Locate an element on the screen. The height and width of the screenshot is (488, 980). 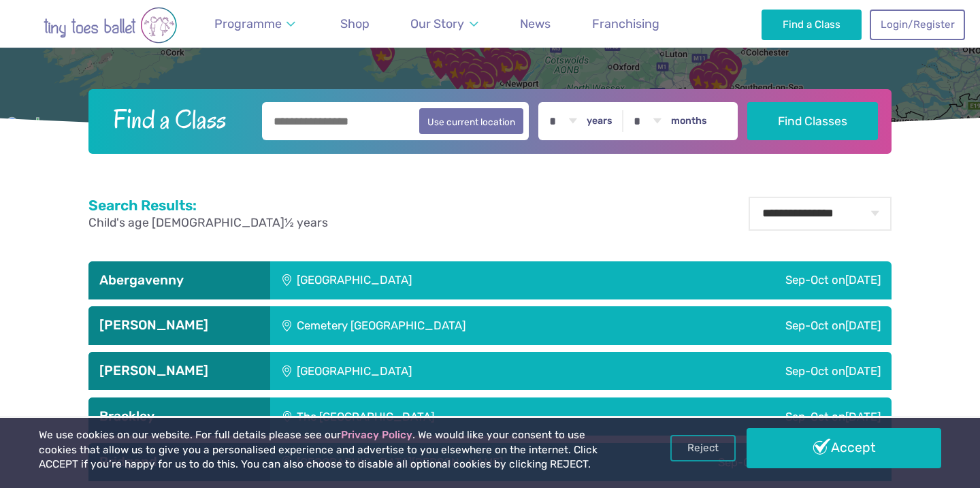
div: Maes Y Coed Community Centre is located at coordinates (490, 72).